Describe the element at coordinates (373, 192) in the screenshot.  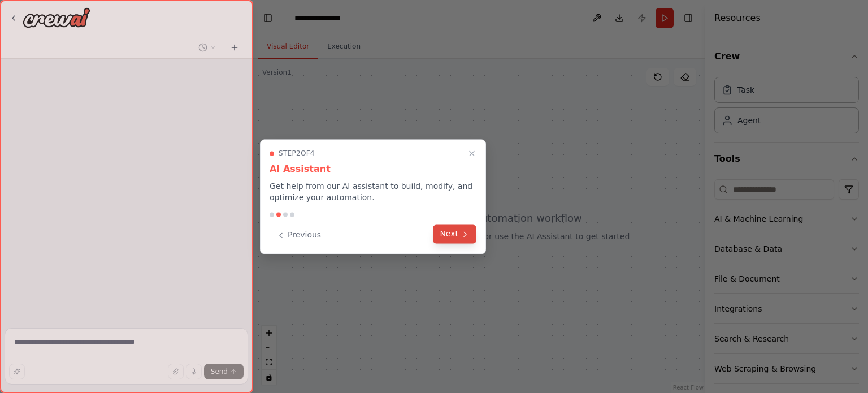
I see `p: Get help from our AI assistant to build, modify, and optimize your automation.` at that location.